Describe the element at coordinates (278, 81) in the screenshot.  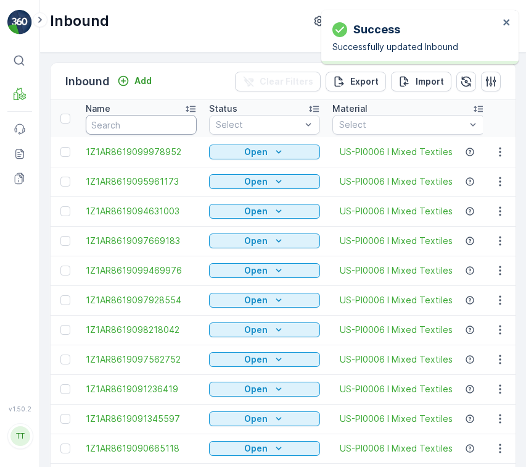
I see `button: Clear Filters` at that location.